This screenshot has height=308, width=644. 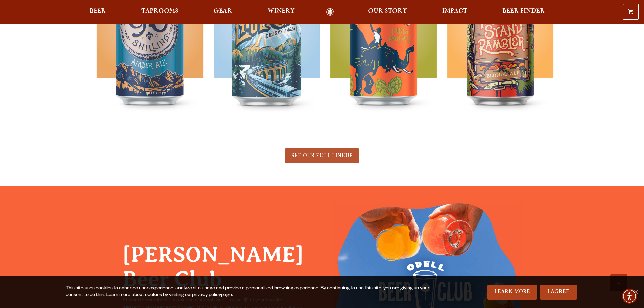 I want to click on a: I Agree, so click(x=559, y=292).